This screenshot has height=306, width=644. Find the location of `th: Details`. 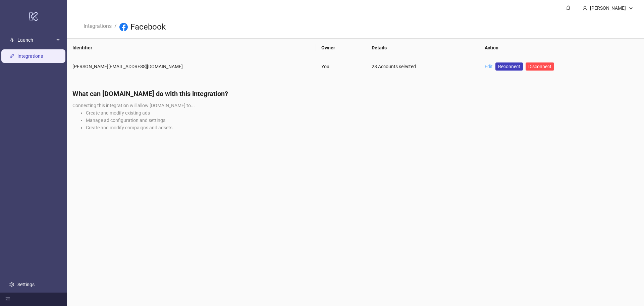

th: Details is located at coordinates (423, 48).